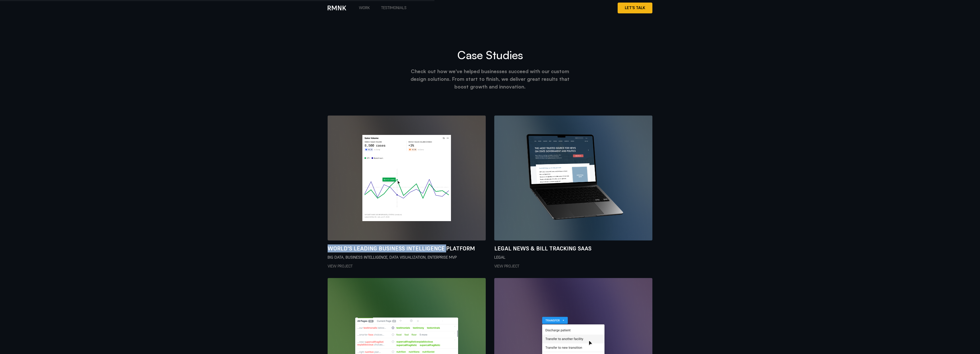 This screenshot has width=980, height=354. What do you see at coordinates (365, 8) in the screenshot?
I see `a: Work` at bounding box center [365, 8].